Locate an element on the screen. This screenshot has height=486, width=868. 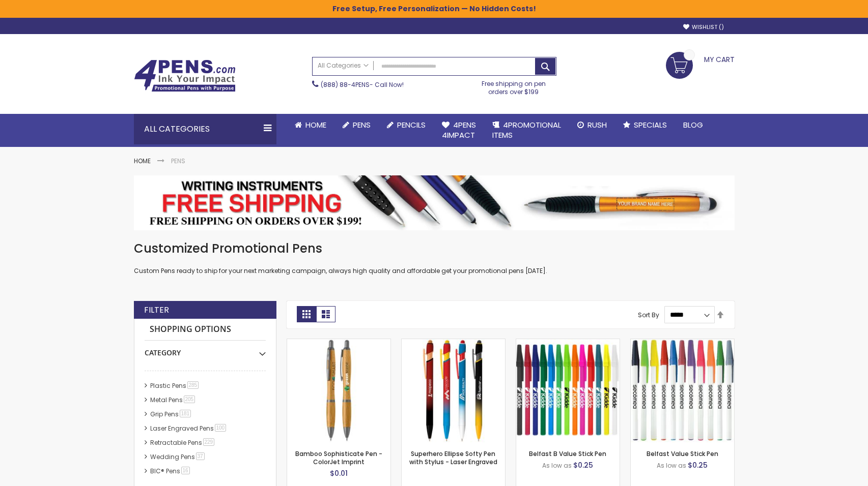
span: All Categories is located at coordinates (343, 66).